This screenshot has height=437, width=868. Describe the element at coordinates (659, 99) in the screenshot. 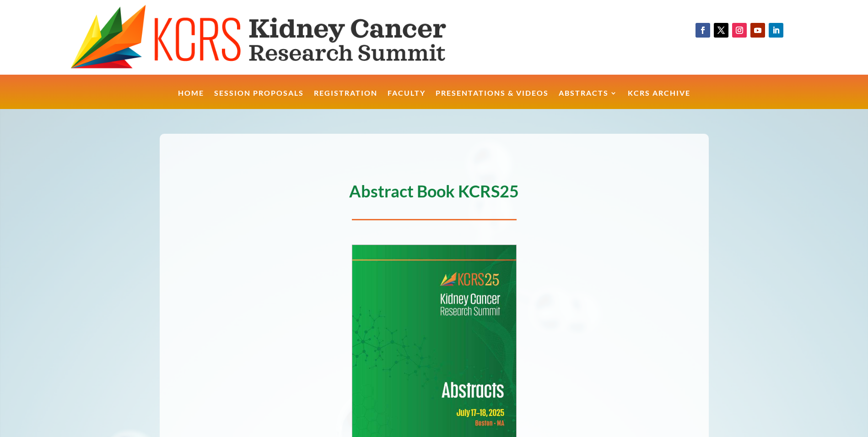

I see `a: KCRS Archive` at that location.